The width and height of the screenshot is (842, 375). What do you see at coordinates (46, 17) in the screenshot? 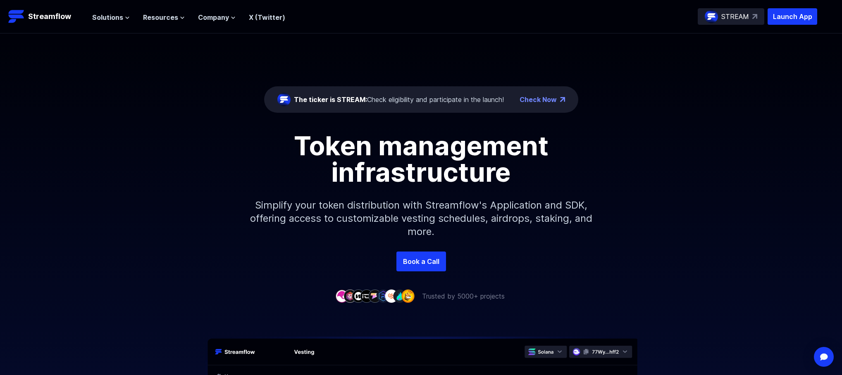
I see `a: Streamflow` at bounding box center [46, 17].